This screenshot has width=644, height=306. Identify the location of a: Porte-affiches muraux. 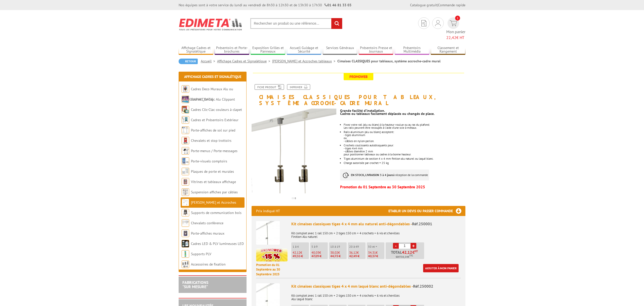
(208, 233).